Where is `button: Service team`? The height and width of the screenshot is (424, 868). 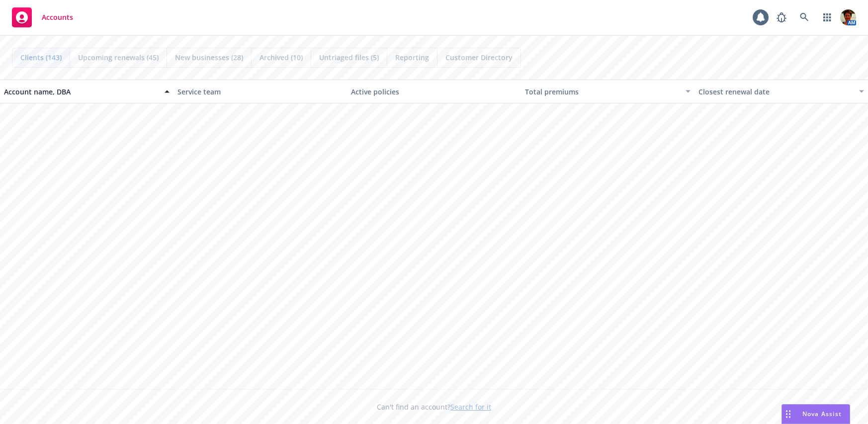
button: Service team is located at coordinates (260, 92).